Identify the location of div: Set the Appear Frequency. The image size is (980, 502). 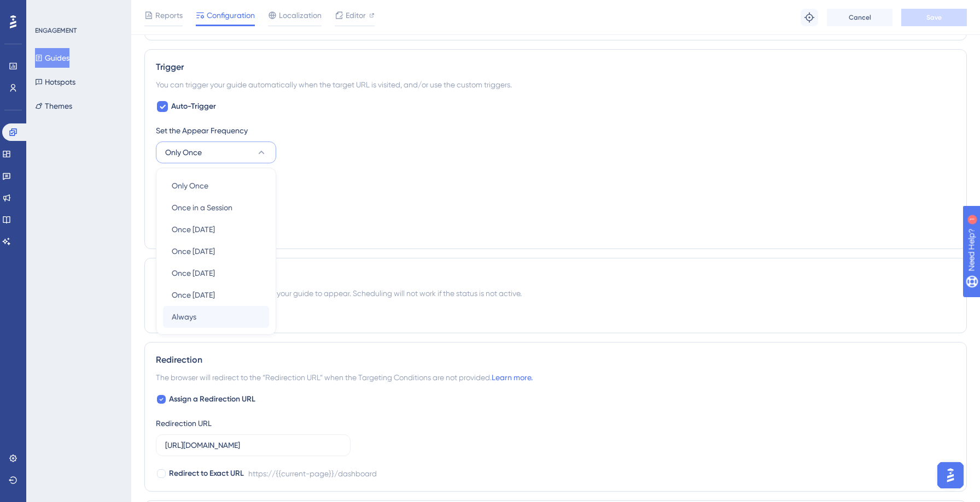
(556, 130).